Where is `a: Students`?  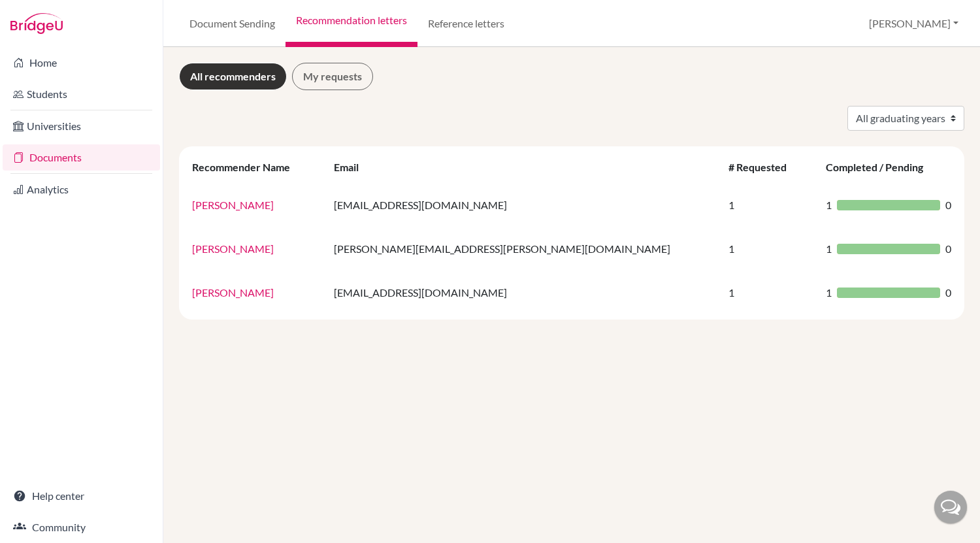 a: Students is located at coordinates (81, 94).